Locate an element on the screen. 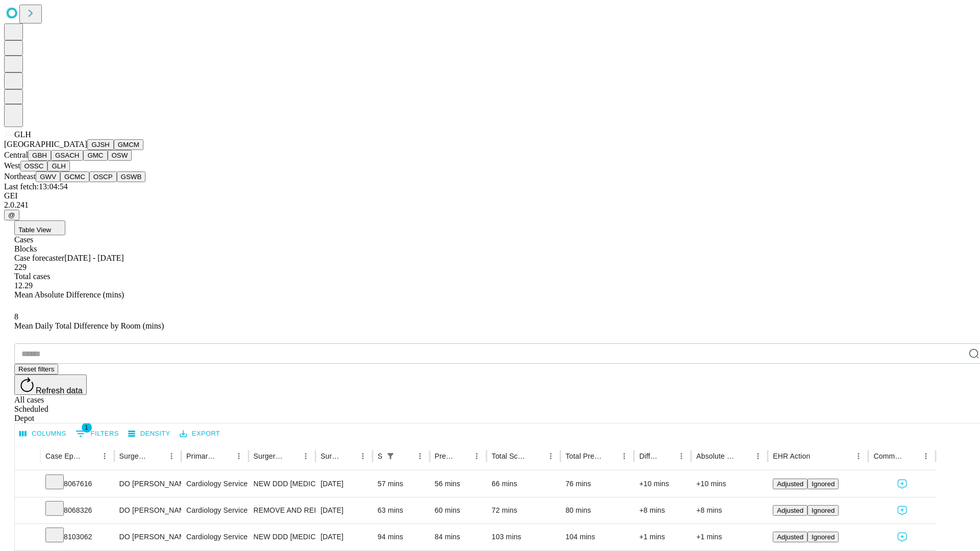 The width and height of the screenshot is (980, 551). span: Refresh data is located at coordinates (59, 390).